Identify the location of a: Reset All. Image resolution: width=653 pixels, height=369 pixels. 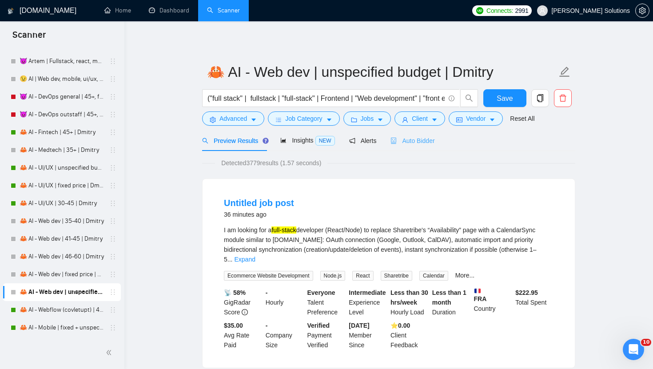
(522, 119).